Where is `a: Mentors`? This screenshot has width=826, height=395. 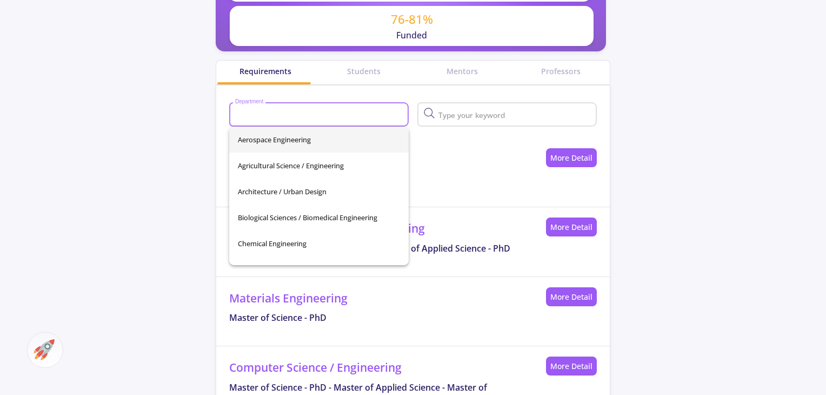 a: Mentors is located at coordinates (462, 71).